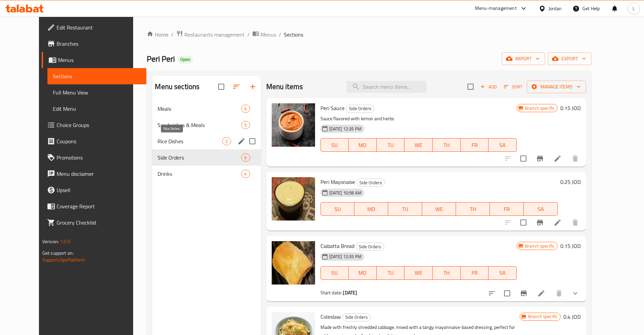 The height and width of the screenshot is (335, 644). What do you see at coordinates (206, 141) in the screenshot?
I see `nav: Menu sections` at bounding box center [206, 141].